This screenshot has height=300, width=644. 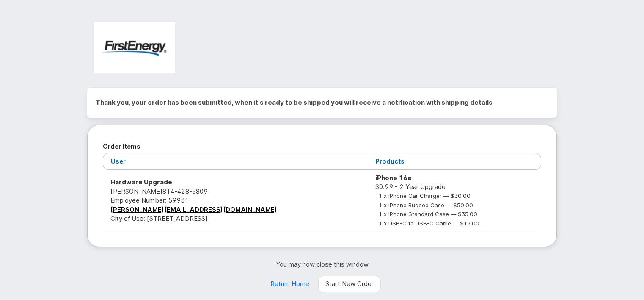 What do you see at coordinates (184, 191) in the screenshot?
I see `span: 814` at bounding box center [184, 191].